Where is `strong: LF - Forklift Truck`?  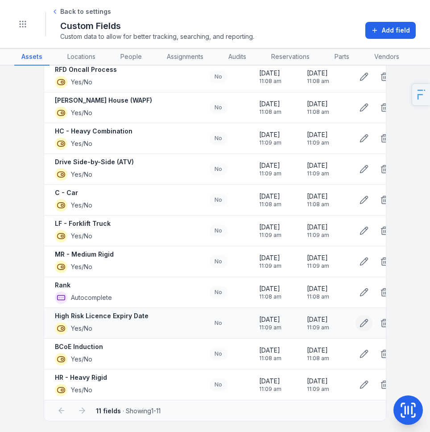 strong: LF - Forklift Truck is located at coordinates (83, 224).